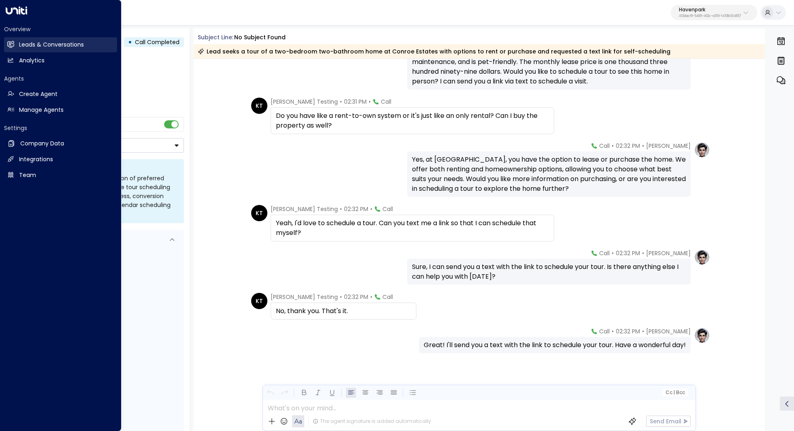 The width and height of the screenshot is (794, 431). What do you see at coordinates (60, 175) in the screenshot?
I see `a: Team` at bounding box center [60, 175].